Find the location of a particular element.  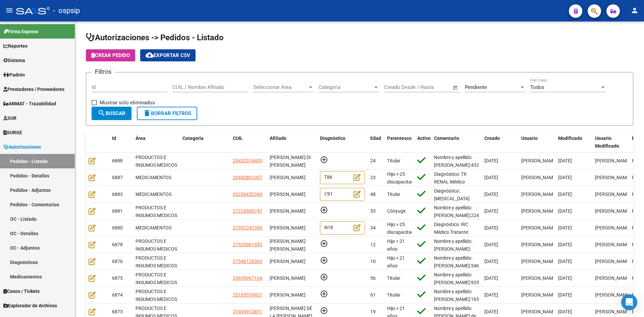

span: 6883 is located at coordinates (118, 194).